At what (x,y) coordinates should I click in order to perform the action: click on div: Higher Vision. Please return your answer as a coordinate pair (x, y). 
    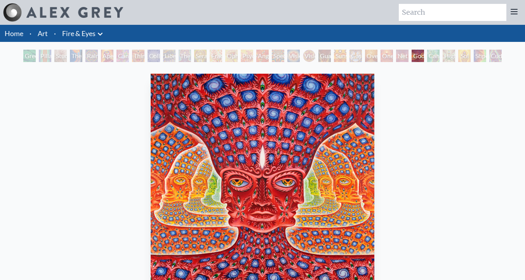
    Looking at the image, I should click on (449, 56).